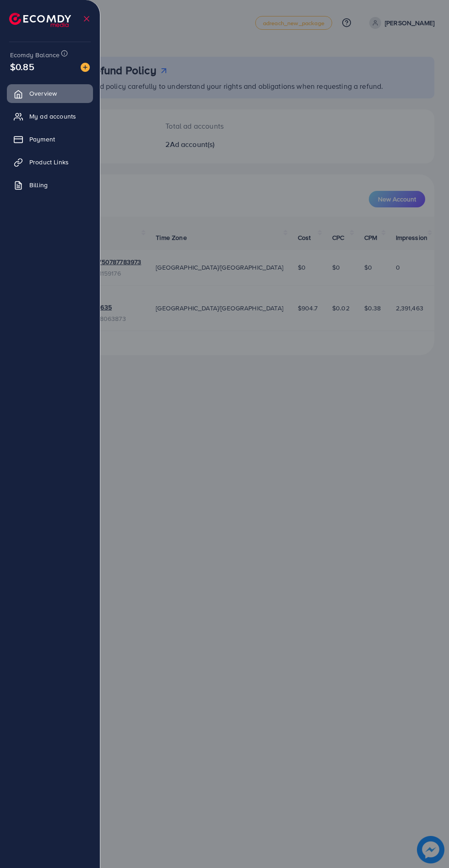  Describe the element at coordinates (40, 20) in the screenshot. I see `a: logo` at that location.